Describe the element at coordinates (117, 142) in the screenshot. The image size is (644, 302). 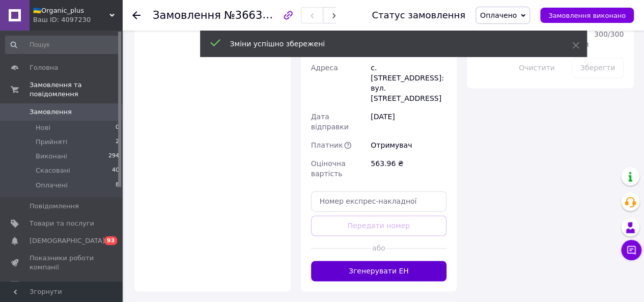
I see `span: 2` at that location.